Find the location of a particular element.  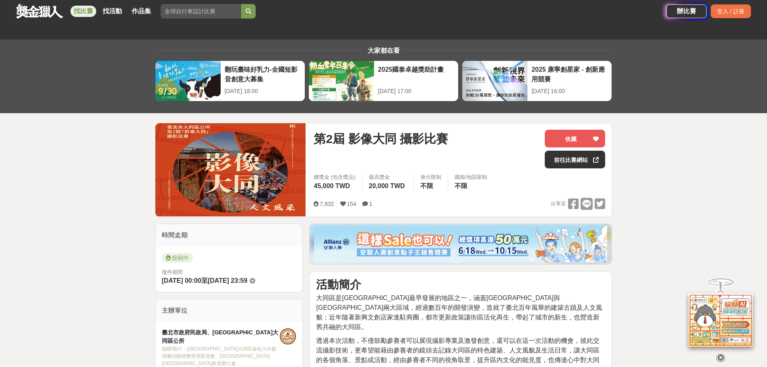

span: 徵件期間 is located at coordinates (172, 272).